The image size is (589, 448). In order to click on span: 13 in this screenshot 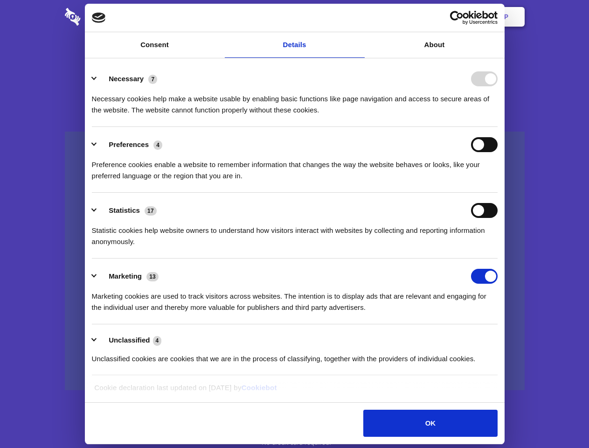, I will do `click(153, 277)`.